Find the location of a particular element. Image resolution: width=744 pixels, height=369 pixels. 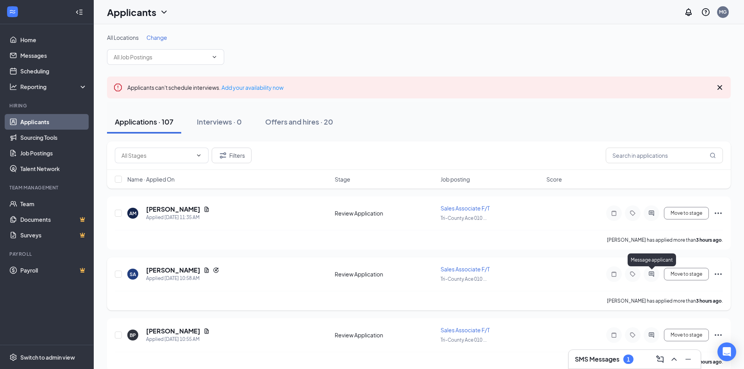

div: Message applicant is located at coordinates (652, 260).